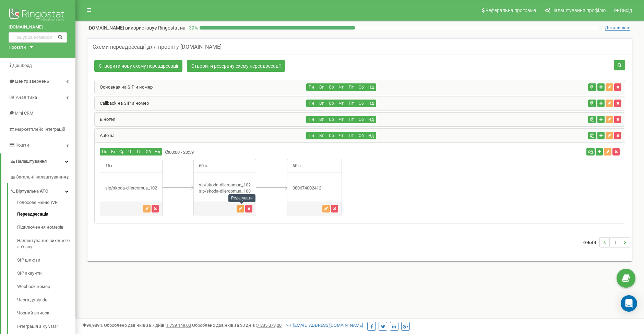 The height and width of the screenshot is (334, 644). I want to click on span: Mini CRM, so click(24, 113).